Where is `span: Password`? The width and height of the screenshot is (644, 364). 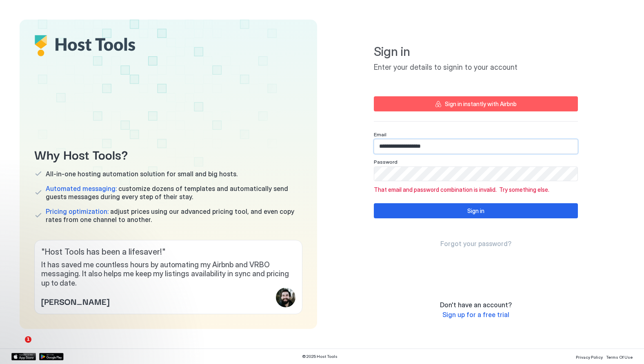
span: Password is located at coordinates (386, 162).